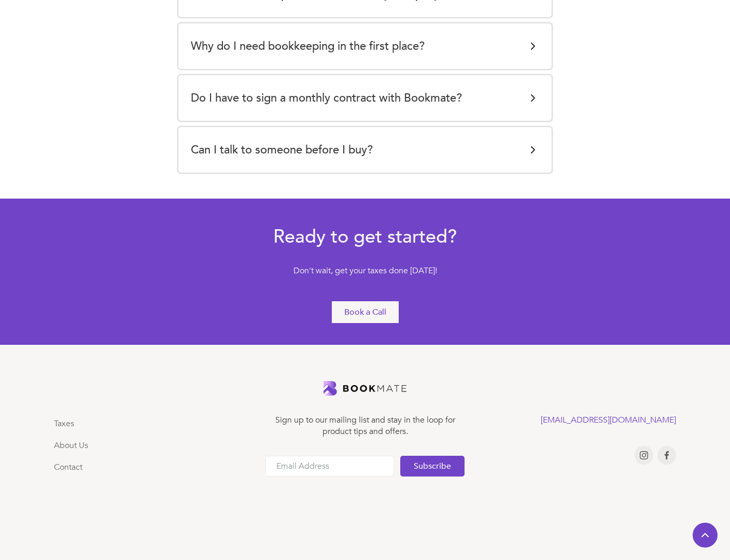 This screenshot has width=730, height=560. What do you see at coordinates (330, 466) in the screenshot?
I see `input: Email Address` at bounding box center [330, 466].